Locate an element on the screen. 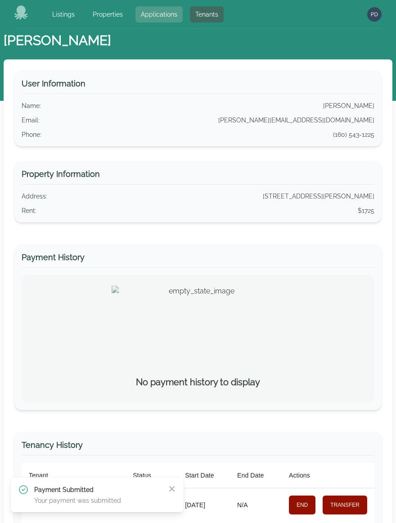 Image resolution: width=396 pixels, height=523 pixels. a: Properties is located at coordinates (108, 14).